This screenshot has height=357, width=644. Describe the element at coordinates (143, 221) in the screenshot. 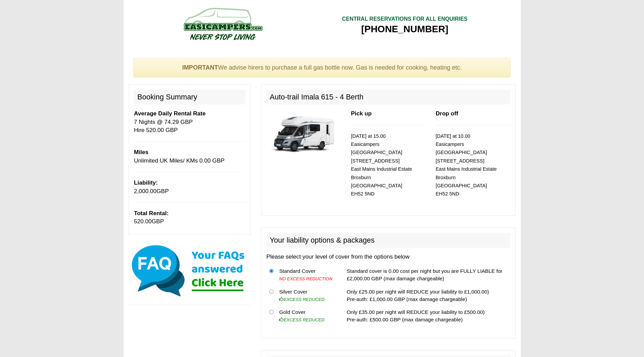

I see `span: 520.00` at that location.